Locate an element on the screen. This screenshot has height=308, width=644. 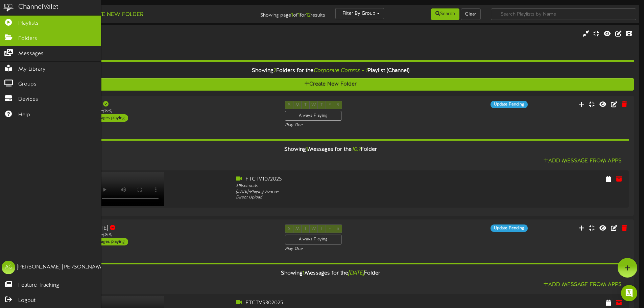
button: Filter By Group is located at coordinates (360, 14).